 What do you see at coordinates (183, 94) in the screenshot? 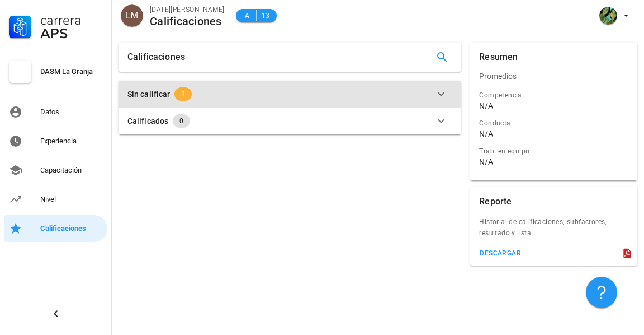
I see `span: 3` at bounding box center [183, 94].